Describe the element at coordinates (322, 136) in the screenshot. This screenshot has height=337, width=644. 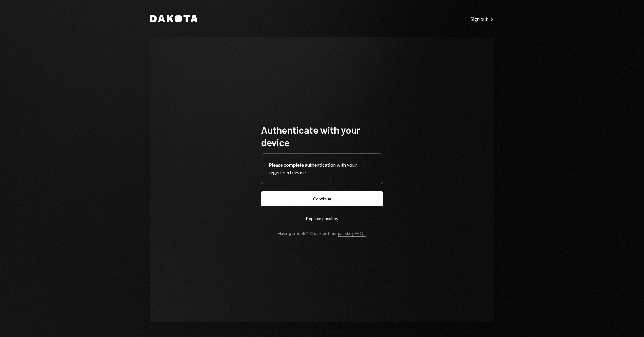
I see `h1: Authenticate with your device` at that location.